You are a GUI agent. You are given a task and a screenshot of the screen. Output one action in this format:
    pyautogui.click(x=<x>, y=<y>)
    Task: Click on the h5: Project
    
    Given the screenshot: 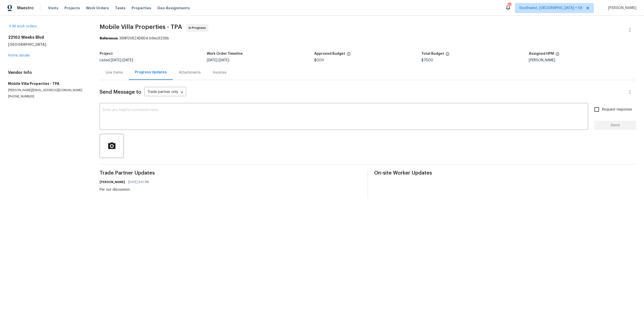 What is the action you would take?
    pyautogui.click(x=106, y=54)
    